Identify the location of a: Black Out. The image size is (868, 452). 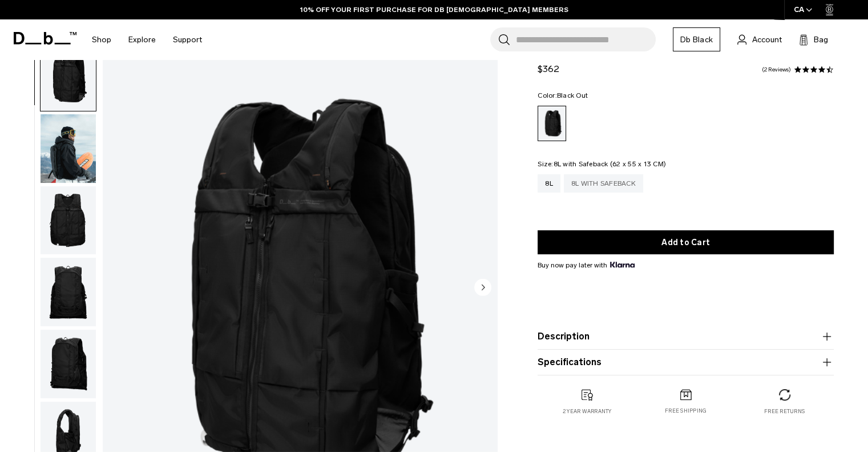
(552, 123).